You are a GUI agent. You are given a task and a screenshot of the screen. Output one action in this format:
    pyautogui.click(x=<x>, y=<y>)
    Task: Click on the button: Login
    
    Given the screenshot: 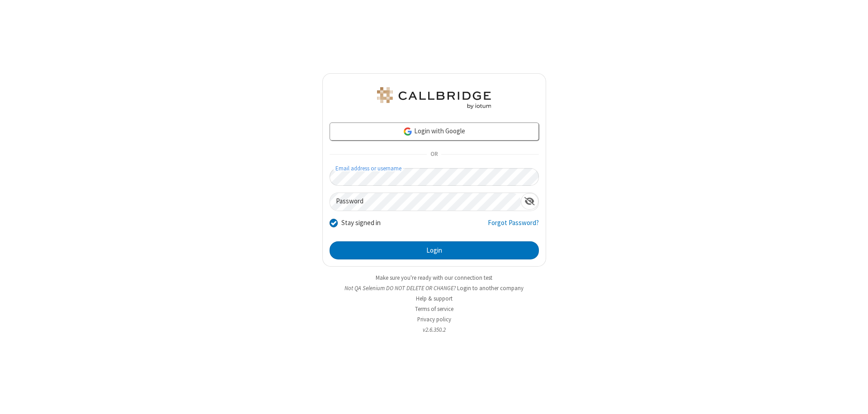 What is the action you would take?
    pyautogui.click(x=434, y=251)
    